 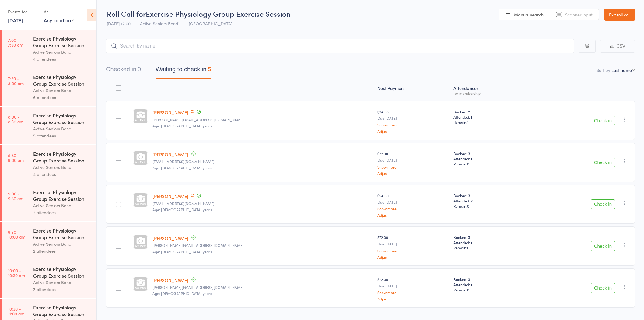 I want to click on time: 7:00 - 7:30 am, so click(x=16, y=43).